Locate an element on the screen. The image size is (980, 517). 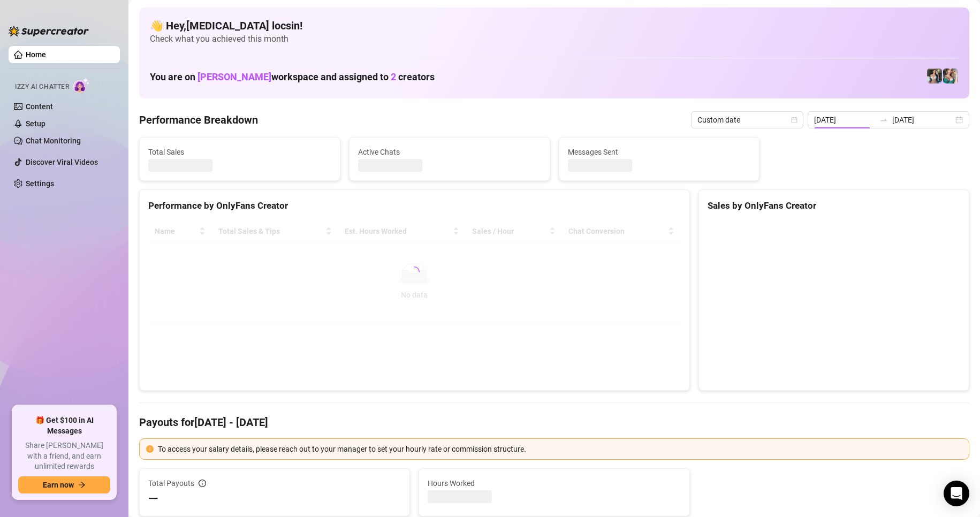
input: Start date is located at coordinates (844, 120).